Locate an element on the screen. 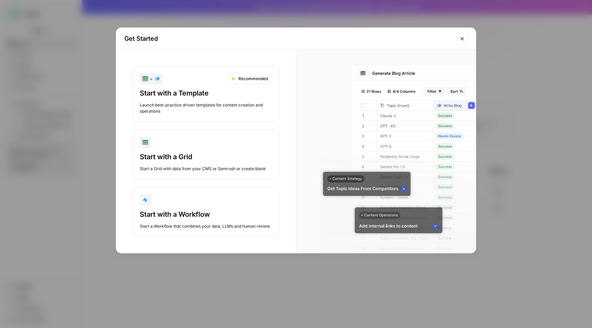 The image size is (592, 328). div: Start a Workflow that combines your data, LLMs and human review is located at coordinates (206, 226).